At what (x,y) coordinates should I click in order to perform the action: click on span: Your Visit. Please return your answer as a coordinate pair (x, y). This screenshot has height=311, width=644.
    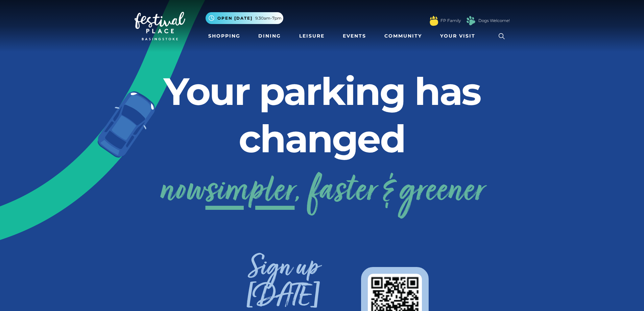
    Looking at the image, I should click on (457, 36).